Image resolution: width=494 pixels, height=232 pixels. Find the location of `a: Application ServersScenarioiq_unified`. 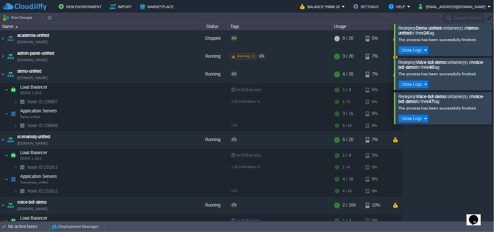

a: Application ServersScenarioiq_unified is located at coordinates (39, 176).